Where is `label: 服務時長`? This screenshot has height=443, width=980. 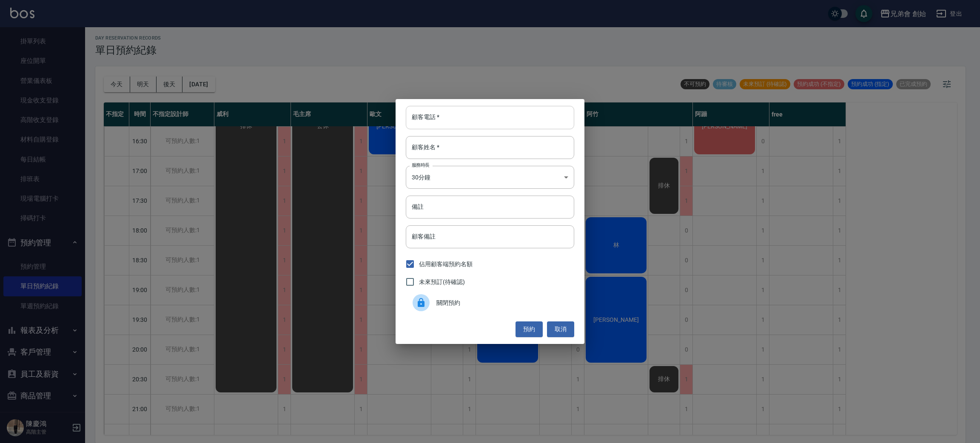 label: 服務時長 is located at coordinates (421, 165).